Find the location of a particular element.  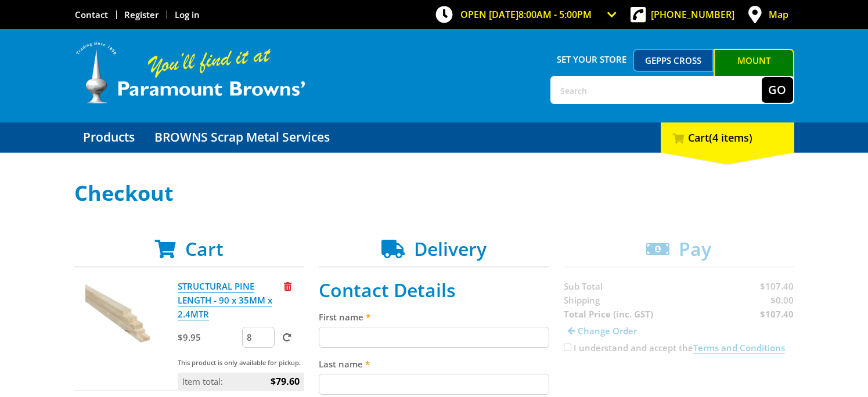

button: Go is located at coordinates (777, 90).